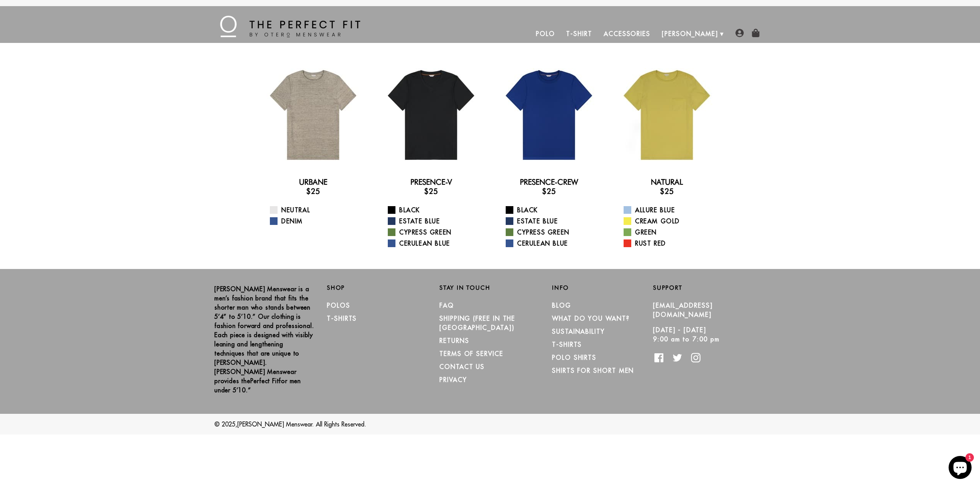 The height and width of the screenshot is (487, 980). I want to click on a: Urbane, so click(313, 182).